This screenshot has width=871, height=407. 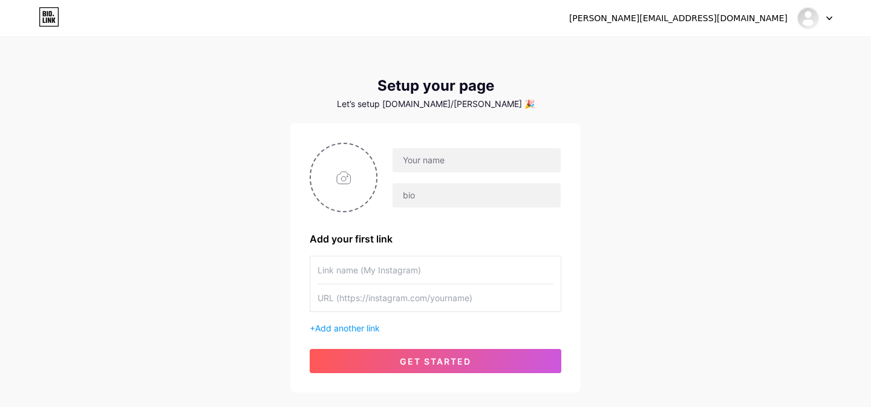 I want to click on input: Your name, so click(x=477, y=160).